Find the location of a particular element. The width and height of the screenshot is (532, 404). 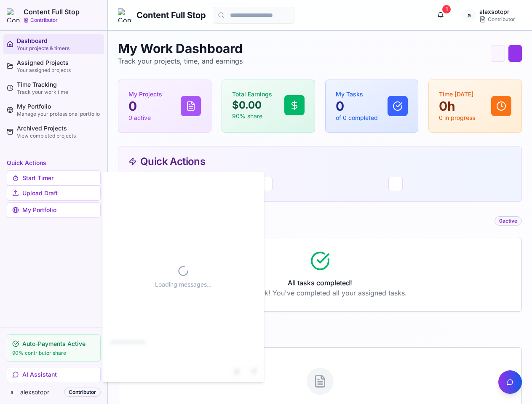

a: Start Timer is located at coordinates (54, 179).